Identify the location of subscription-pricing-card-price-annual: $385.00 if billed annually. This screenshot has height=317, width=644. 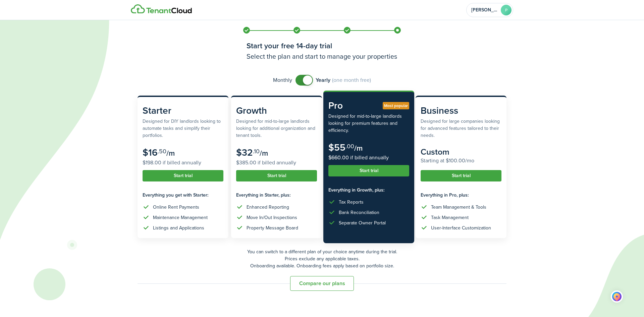
(276, 163).